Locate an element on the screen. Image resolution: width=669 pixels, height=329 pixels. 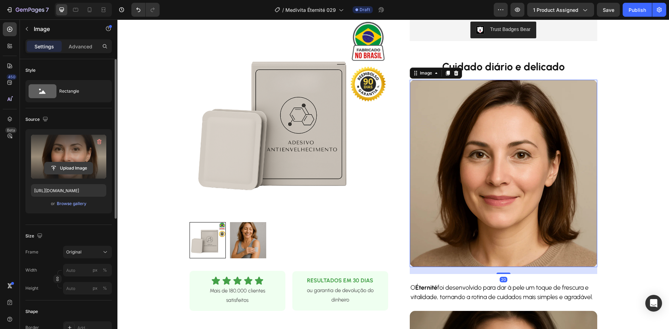
div: Open Intercom Messenger is located at coordinates (654, 304).